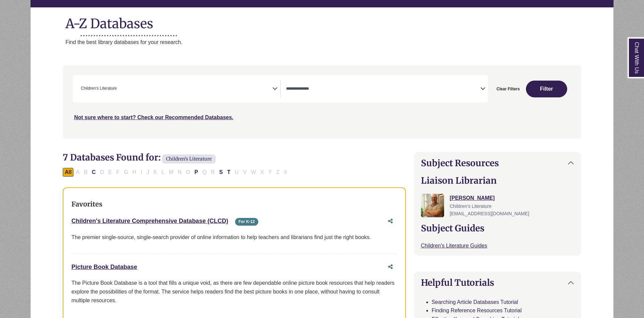  What do you see at coordinates (498, 163) in the screenshot?
I see `button: Subject Resources` at bounding box center [498, 163].